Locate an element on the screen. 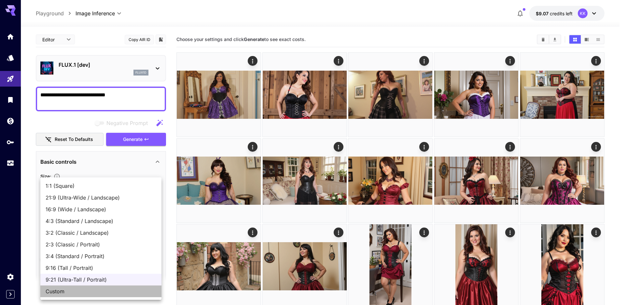 This screenshot has width=625, height=305. span: 3:4 (Standard / Portrait) is located at coordinates (101, 256).